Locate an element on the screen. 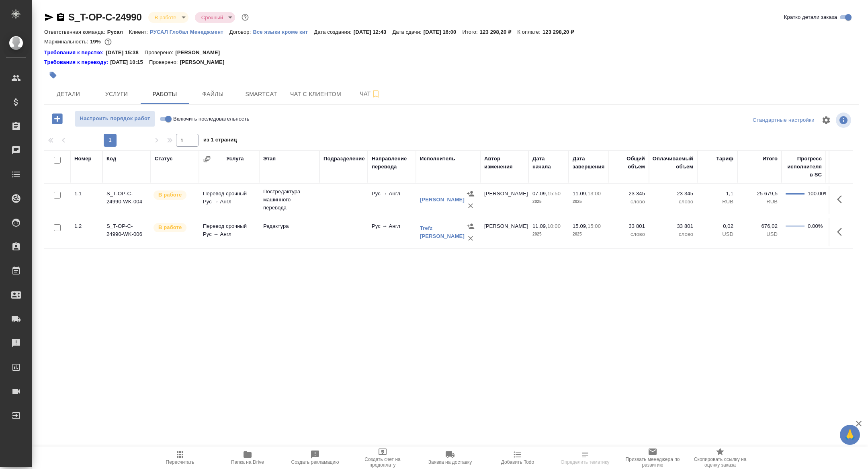  p: RUB is located at coordinates (717, 202).